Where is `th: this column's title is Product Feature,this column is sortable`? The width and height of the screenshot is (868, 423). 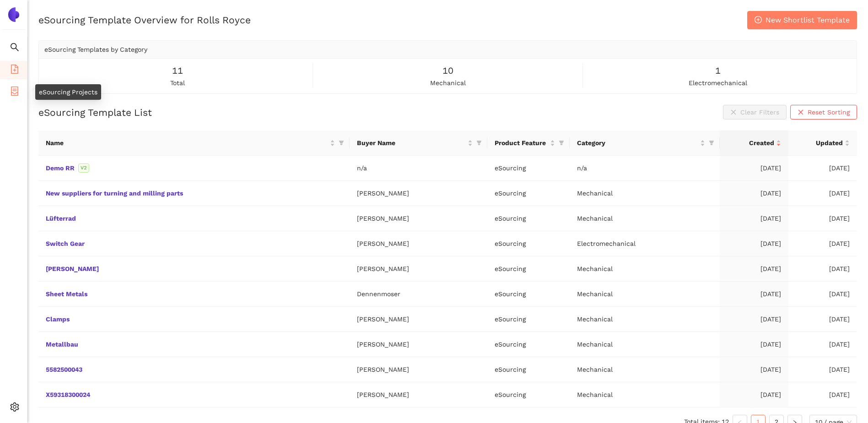 th: this column's title is Product Feature,this column is sortable is located at coordinates (529, 143).